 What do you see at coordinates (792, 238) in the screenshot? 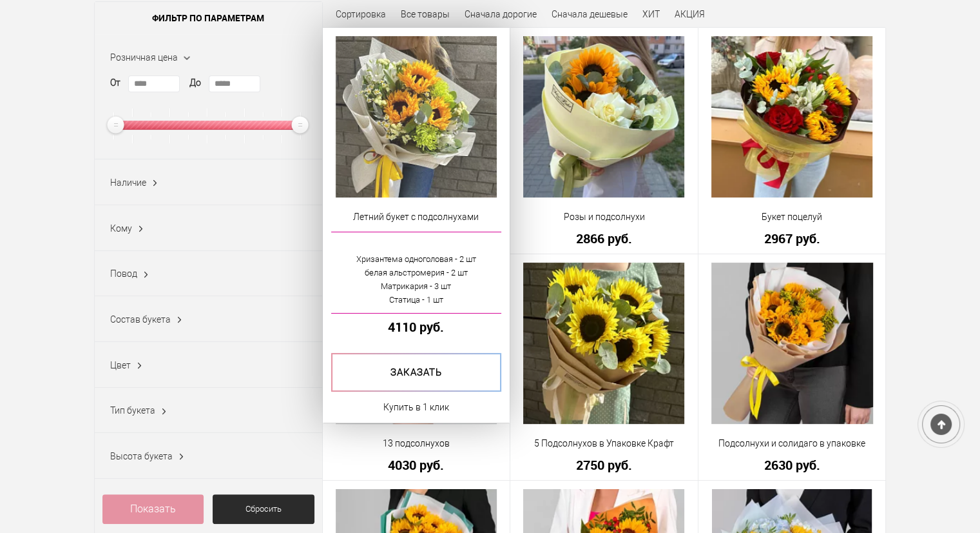
I see `a: 2967 руб.` at bounding box center [792, 238].